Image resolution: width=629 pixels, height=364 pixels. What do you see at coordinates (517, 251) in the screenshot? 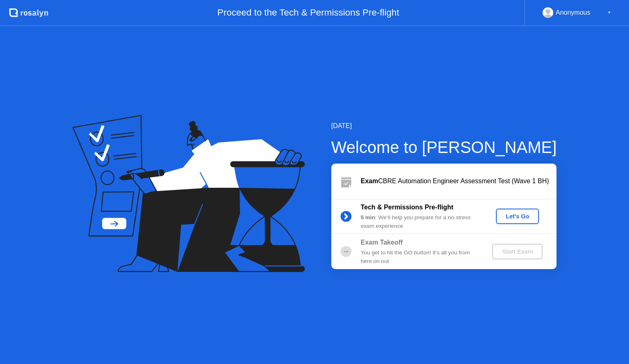
I see `div: Start Exam` at bounding box center [517, 251].